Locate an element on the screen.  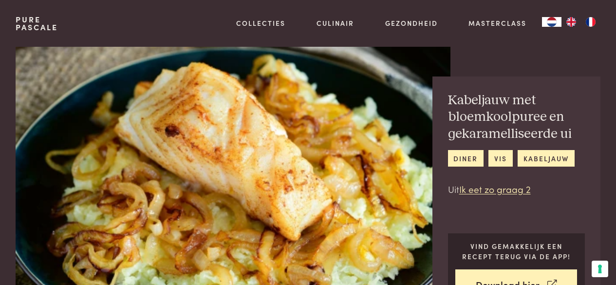
h2: Kabeljauw met bloemkoolpuree en gekaramelliseerde ui is located at coordinates (517, 117).